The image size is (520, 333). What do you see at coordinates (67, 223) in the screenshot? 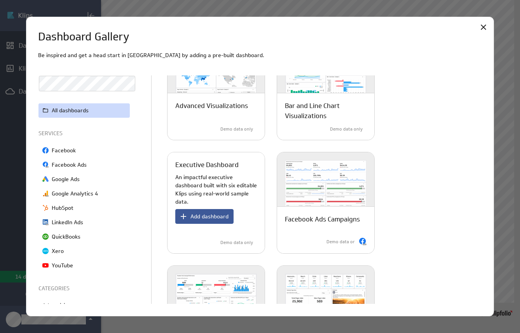
I see `p: LinkedIn Ads` at bounding box center [67, 223].